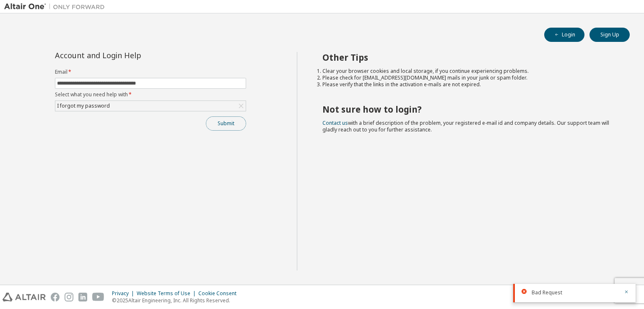  I want to click on button: Submit, so click(226, 123).